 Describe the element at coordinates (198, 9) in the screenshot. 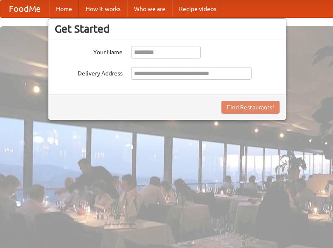

I see `a: Recipe videos` at that location.